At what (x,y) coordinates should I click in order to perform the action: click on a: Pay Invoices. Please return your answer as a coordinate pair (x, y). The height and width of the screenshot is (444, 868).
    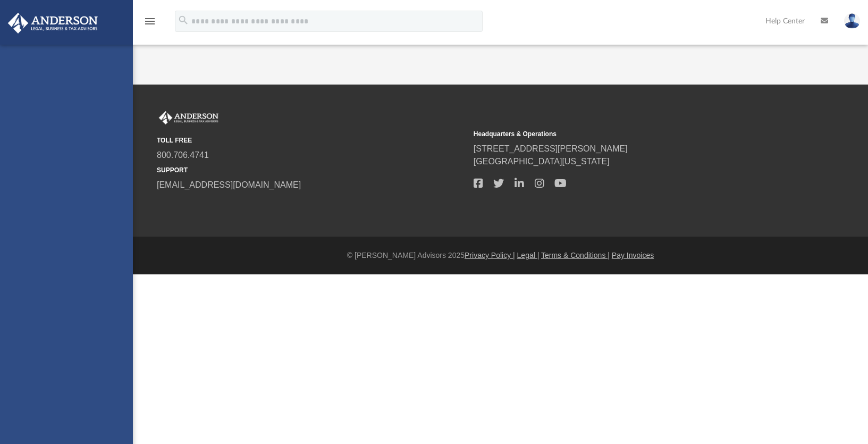
    Looking at the image, I should click on (633, 255).